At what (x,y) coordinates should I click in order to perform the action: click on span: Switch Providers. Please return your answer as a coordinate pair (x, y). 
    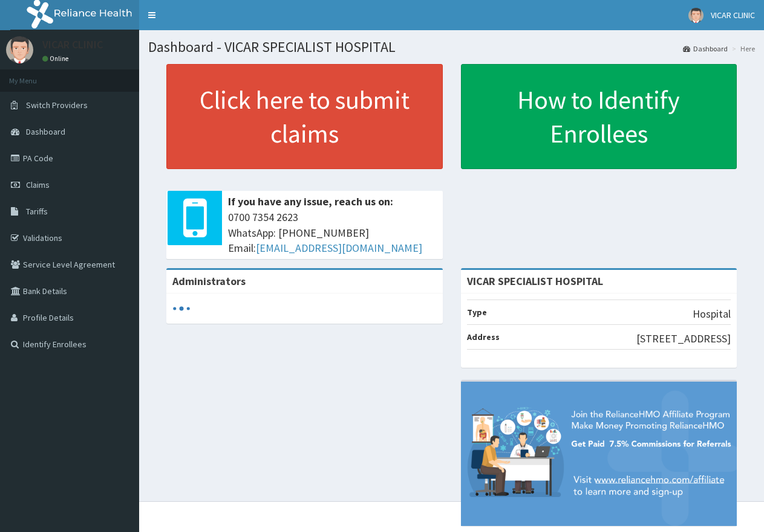
    Looking at the image, I should click on (57, 105).